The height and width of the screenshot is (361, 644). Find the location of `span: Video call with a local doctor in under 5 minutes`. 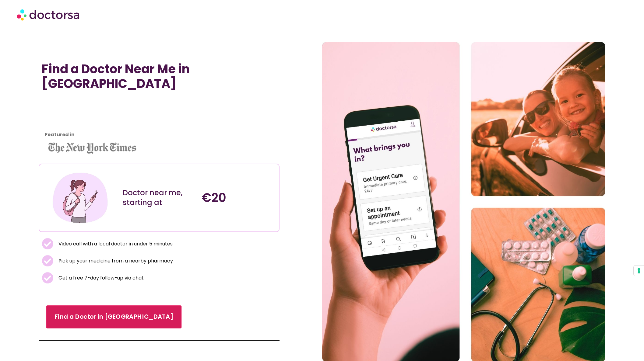

span: Video call with a local doctor in under 5 minutes is located at coordinates (115, 244).